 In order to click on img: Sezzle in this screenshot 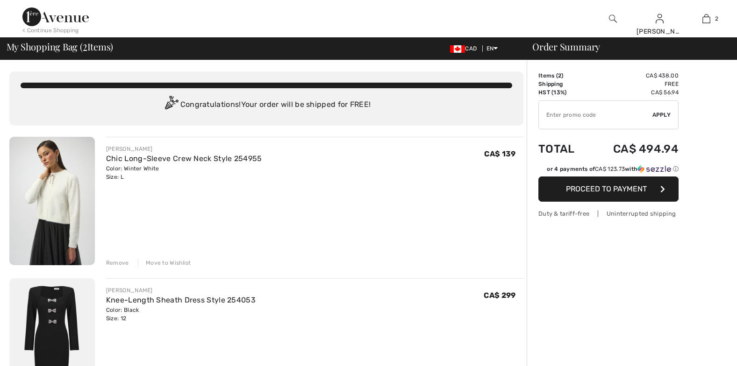, I will do `click(654, 169)`.